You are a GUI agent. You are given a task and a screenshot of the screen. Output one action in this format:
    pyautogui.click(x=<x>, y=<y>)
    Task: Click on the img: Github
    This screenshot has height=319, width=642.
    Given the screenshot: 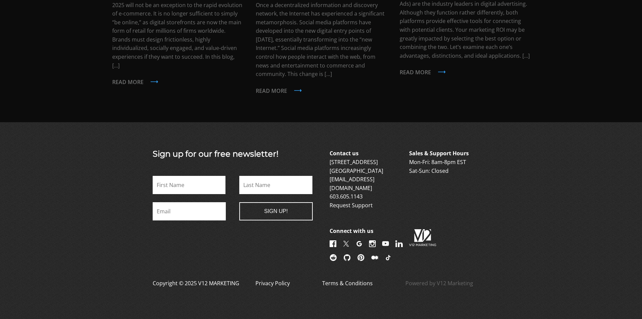 What is the action you would take?
    pyautogui.click(x=347, y=257)
    